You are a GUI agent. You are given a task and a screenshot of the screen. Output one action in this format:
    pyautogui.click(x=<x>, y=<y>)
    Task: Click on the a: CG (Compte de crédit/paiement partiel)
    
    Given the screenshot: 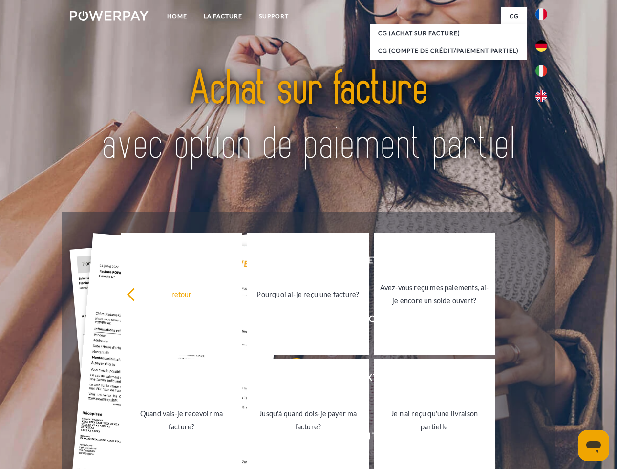 What is the action you would take?
    pyautogui.click(x=448, y=51)
    